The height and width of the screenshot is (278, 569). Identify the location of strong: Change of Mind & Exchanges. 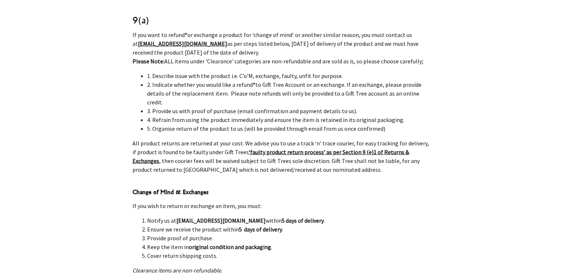
(171, 192).